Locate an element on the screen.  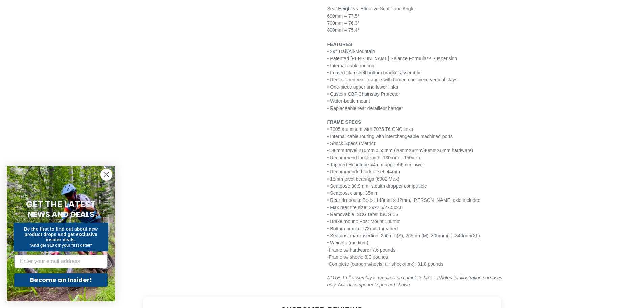
span: *And get $10 off your first order* is located at coordinates (60, 245).